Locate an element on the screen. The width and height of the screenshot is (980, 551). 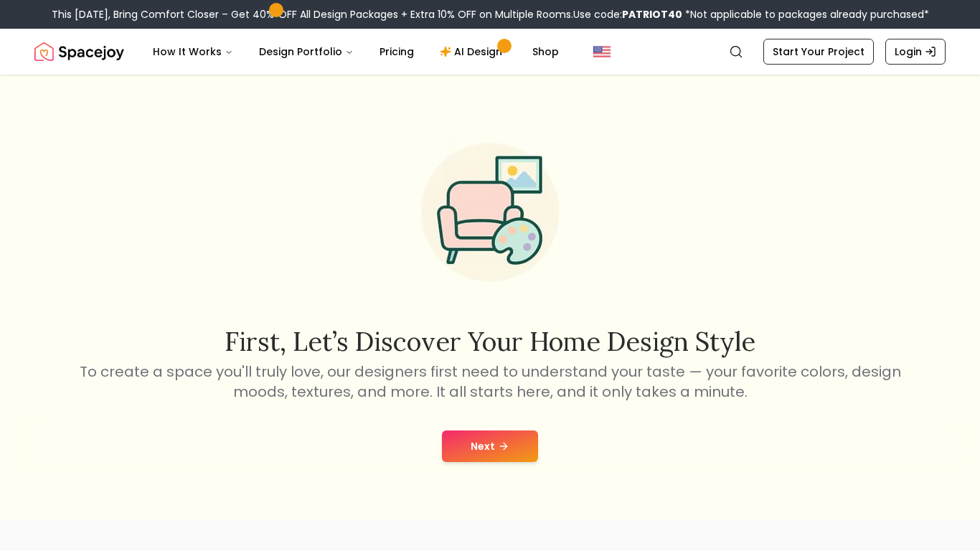
h2: First, let’s discover your home design style is located at coordinates (490, 342).